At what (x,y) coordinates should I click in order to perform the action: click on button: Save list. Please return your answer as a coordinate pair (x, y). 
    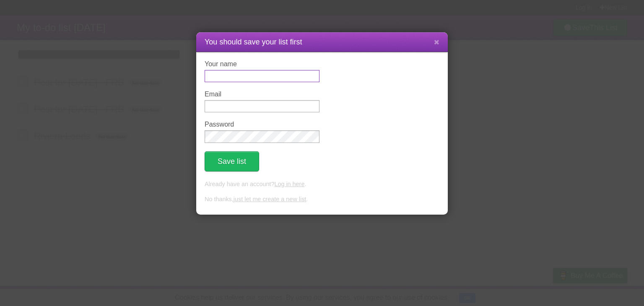
    Looking at the image, I should click on (232, 161).